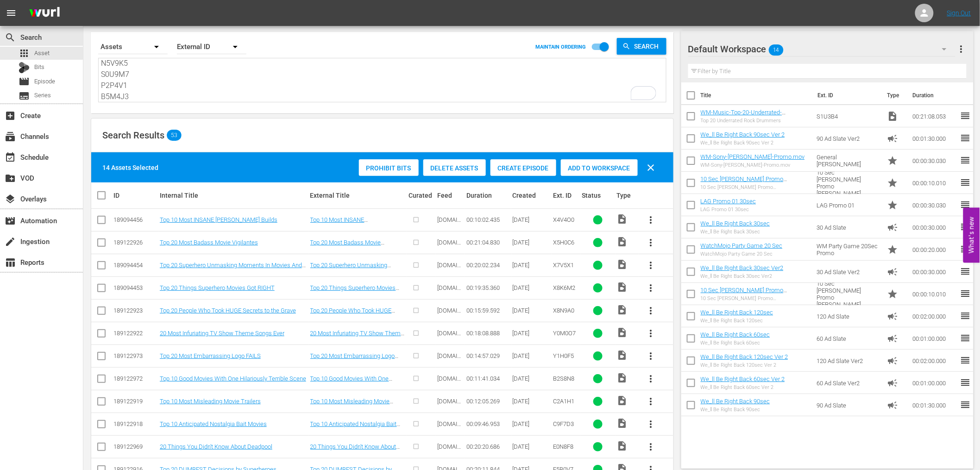 This screenshot has height=470, width=980. I want to click on a: We_ll Be Right Back 90sec Ver 2, so click(743, 134).